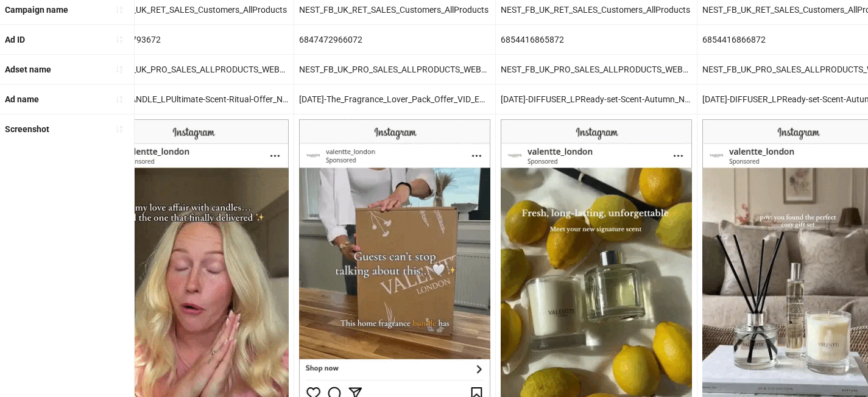 This screenshot has height=397, width=868. I want to click on b: Campaign name, so click(36, 10).